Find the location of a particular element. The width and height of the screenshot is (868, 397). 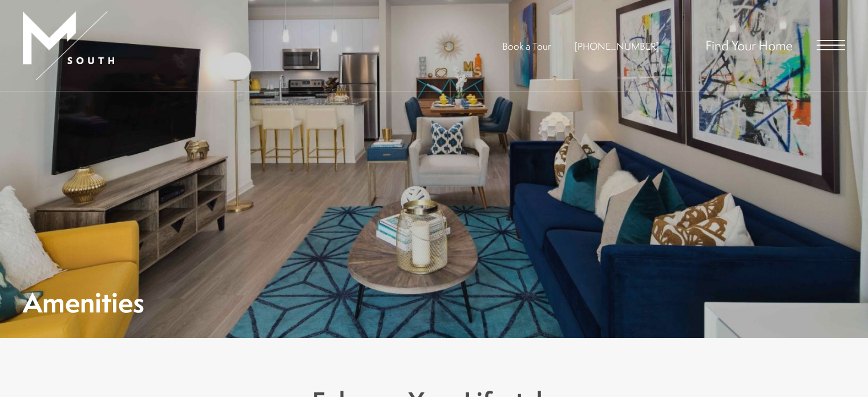

a: Call Us at 813-570-8014 is located at coordinates (617, 45).